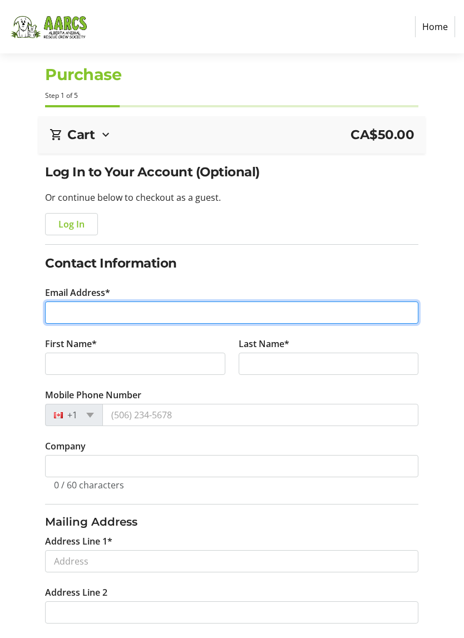 Image resolution: width=464 pixels, height=638 pixels. I want to click on label: Address Line 1*, so click(78, 542).